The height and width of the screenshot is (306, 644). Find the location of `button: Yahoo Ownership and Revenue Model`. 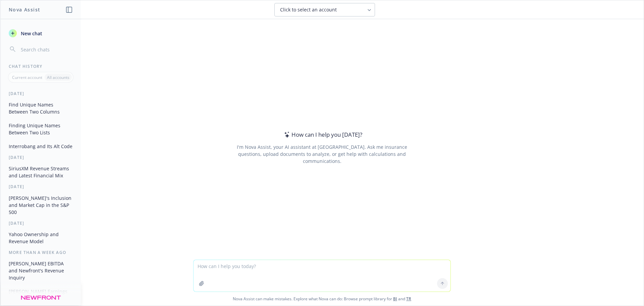

button: Yahoo Ownership and Revenue Model is located at coordinates (41, 238).